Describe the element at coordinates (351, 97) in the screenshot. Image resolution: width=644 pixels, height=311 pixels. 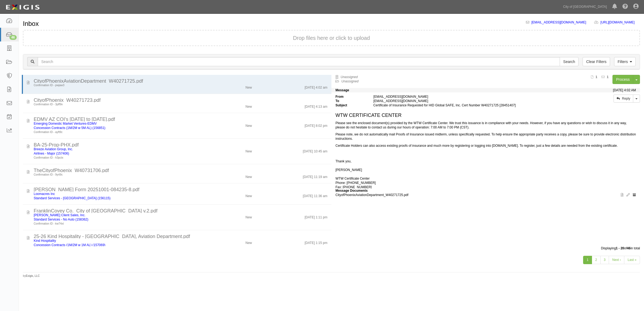
I see `strong: From` at that location.